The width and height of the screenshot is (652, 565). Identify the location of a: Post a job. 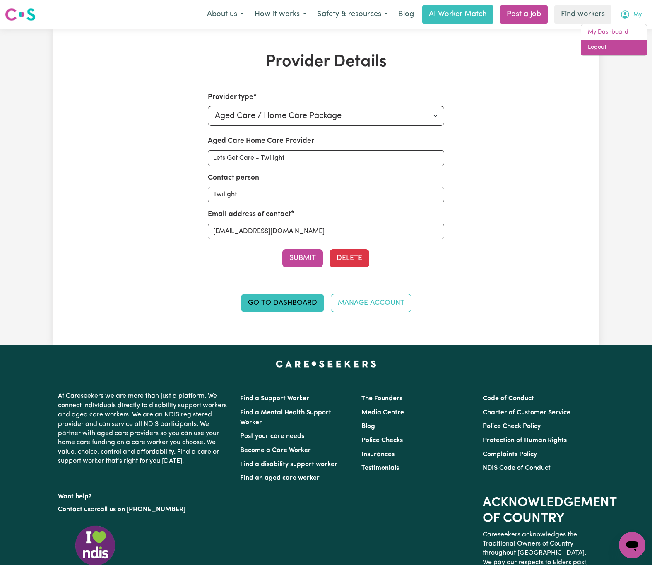
(524, 14).